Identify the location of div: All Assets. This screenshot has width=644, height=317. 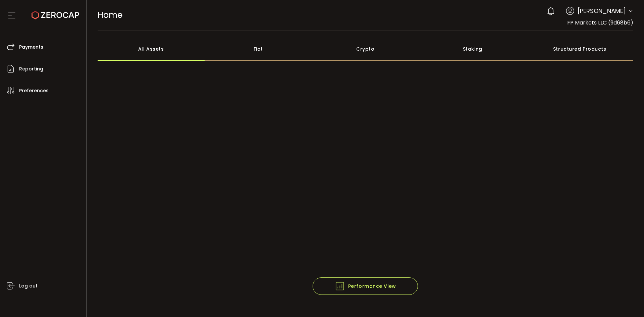
(151, 49).